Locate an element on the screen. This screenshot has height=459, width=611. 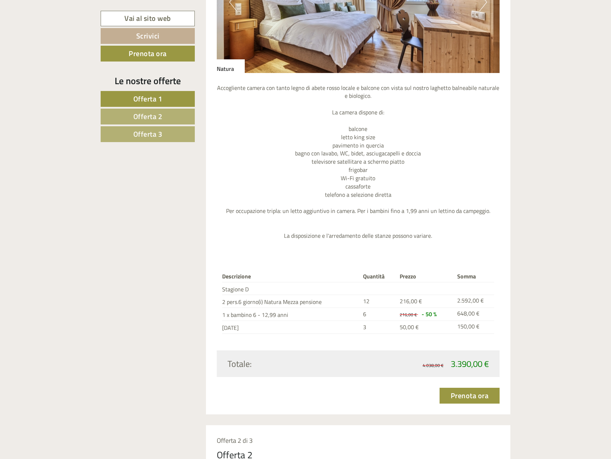
th: Quantità is located at coordinates (379, 276).